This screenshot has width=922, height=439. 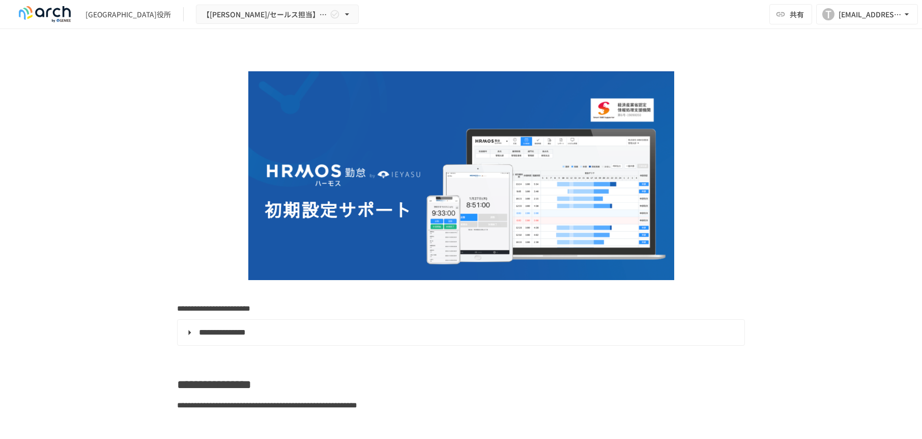 What do you see at coordinates (797, 14) in the screenshot?
I see `span: 共有` at bounding box center [797, 14].